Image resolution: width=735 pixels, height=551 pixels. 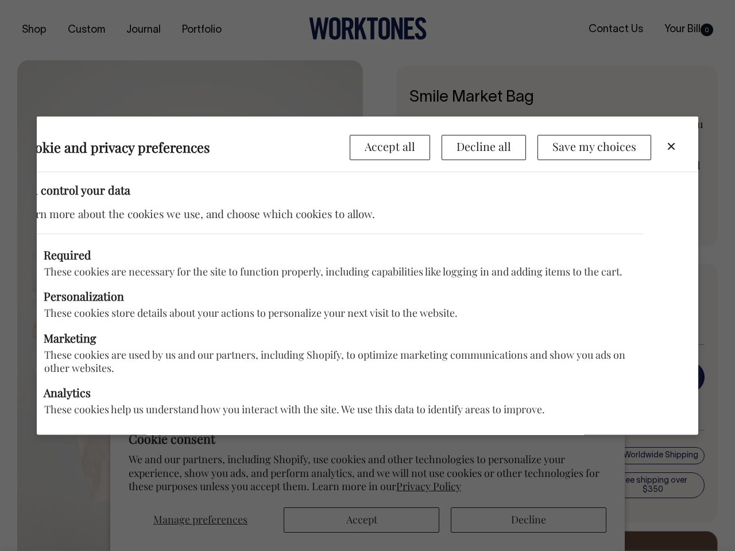 What do you see at coordinates (331, 190) in the screenshot?
I see `h3: You control your data` at bounding box center [331, 190].